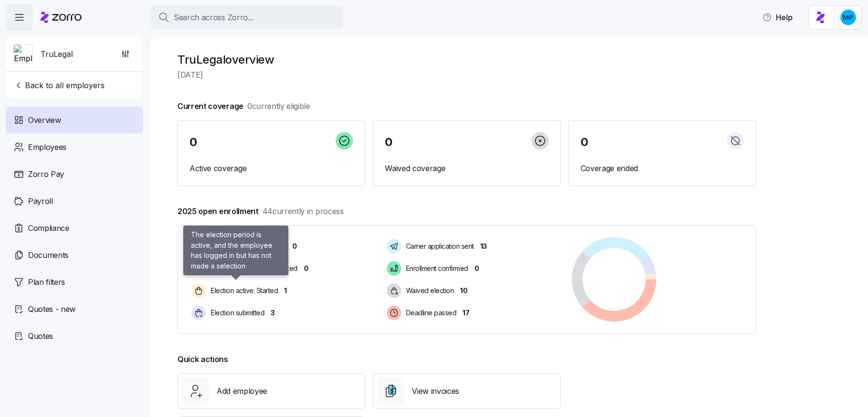 This screenshot has height=417, width=868. Describe the element at coordinates (51, 309) in the screenshot. I see `span: Quotes - new` at that location.